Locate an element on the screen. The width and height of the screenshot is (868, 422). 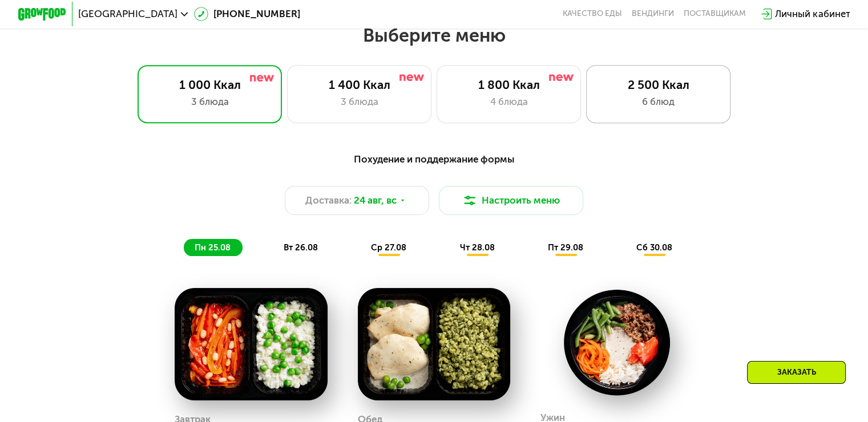
a: Вендинги is located at coordinates (653, 14).